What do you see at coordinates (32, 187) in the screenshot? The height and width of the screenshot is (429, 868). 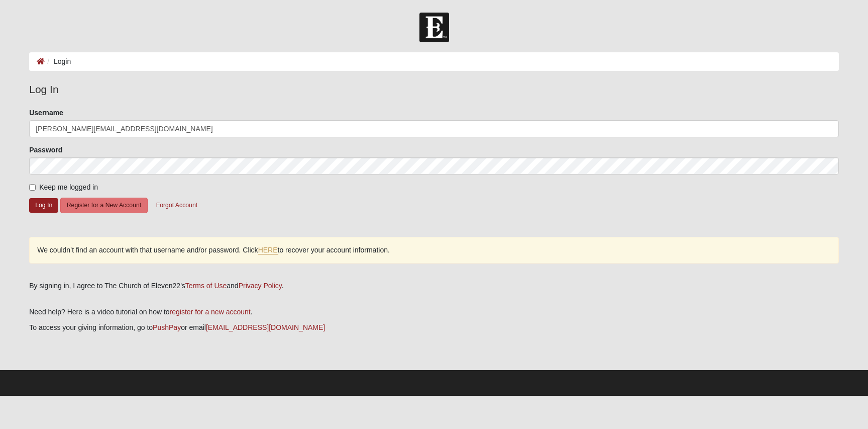 I see `input: Keep me logged in` at bounding box center [32, 187].